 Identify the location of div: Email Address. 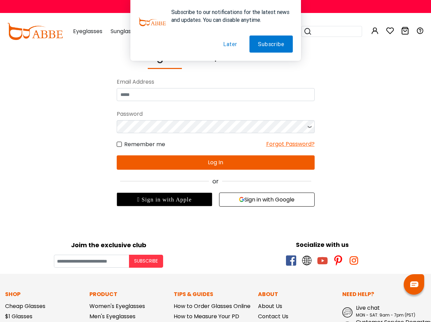
(216, 82).